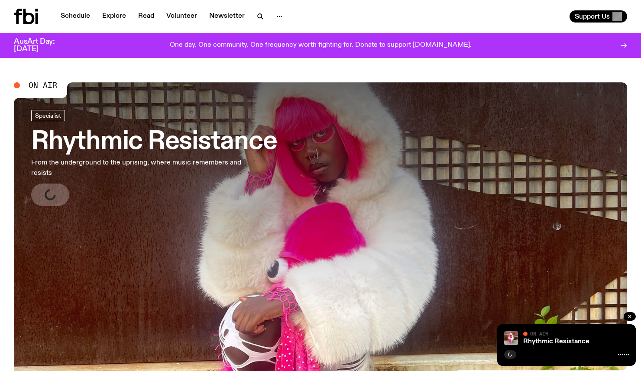  Describe the element at coordinates (511, 338) in the screenshot. I see `img: Attu crouches on gravel in front of a brown wall. They are wearing a white fur coat with a hood, ...` at that location.